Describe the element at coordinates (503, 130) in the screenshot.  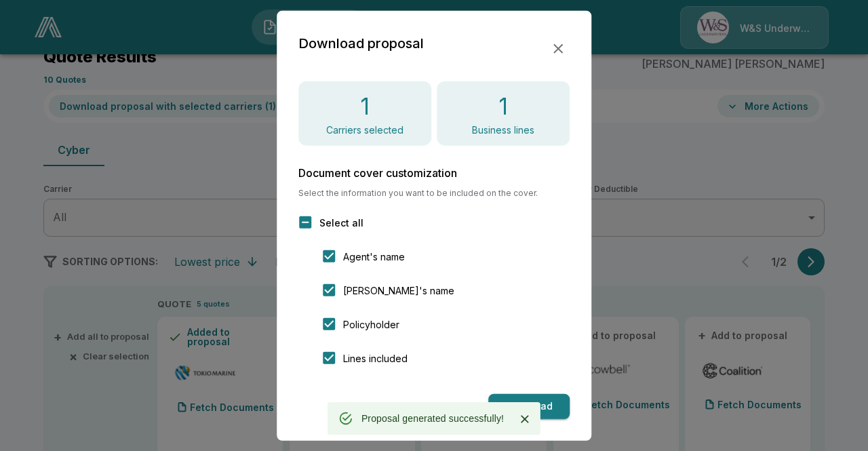
I see `p: Business lines` at that location.